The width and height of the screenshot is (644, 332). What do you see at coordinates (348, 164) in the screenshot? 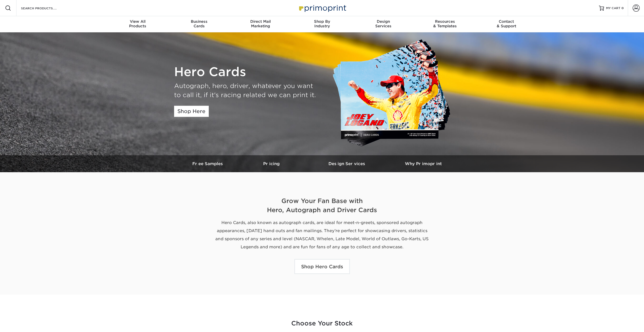
I see `a: Design Services` at bounding box center [348, 164].